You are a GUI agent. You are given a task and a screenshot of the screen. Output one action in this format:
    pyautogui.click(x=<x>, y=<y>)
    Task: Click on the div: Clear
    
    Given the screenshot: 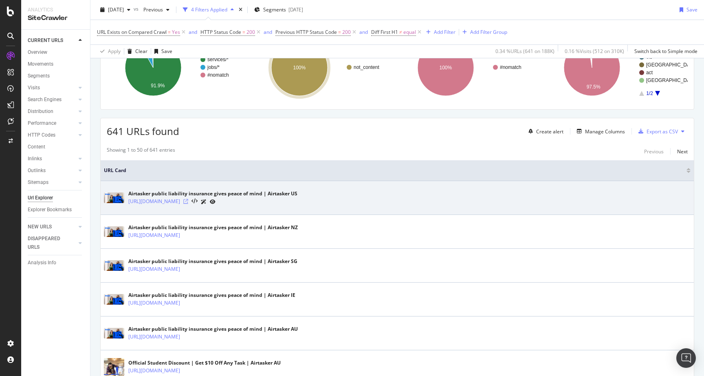 What is the action you would take?
    pyautogui.click(x=141, y=51)
    